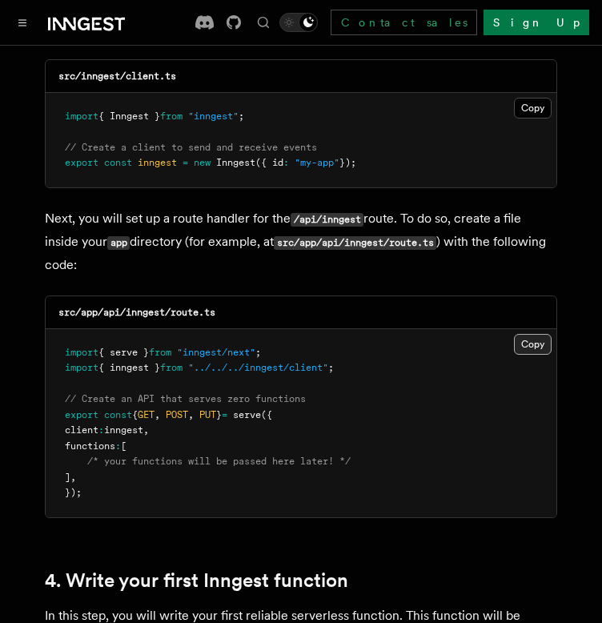  I want to click on a: Sign Up, so click(536, 22).